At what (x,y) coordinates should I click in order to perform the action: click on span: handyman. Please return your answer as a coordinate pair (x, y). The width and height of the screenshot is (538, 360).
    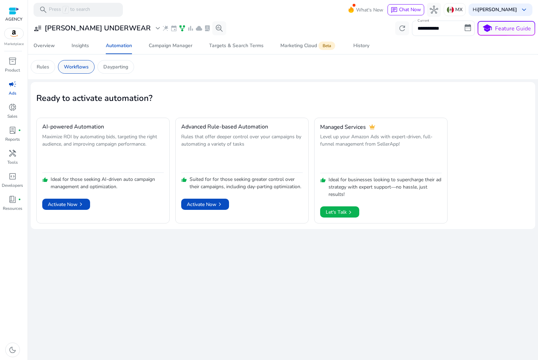
    Looking at the image, I should click on (13, 153).